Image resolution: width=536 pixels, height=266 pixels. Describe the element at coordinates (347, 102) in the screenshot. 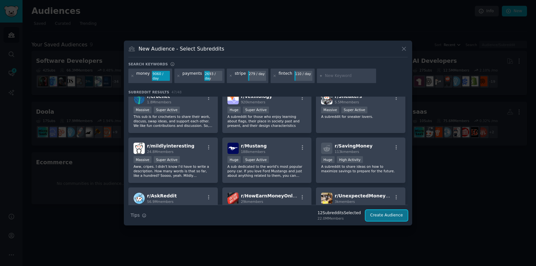

I see `span: 5.5M members` at that location.